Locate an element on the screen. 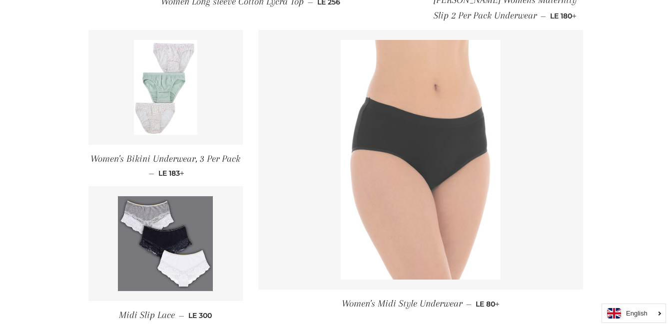 This screenshot has width=671, height=328. span: LE 180 is located at coordinates (563, 16).